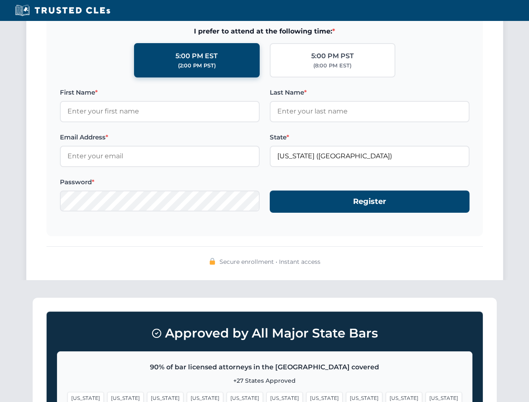 Image resolution: width=529 pixels, height=402 pixels. Describe the element at coordinates (159, 182) in the screenshot. I see `label: Password` at that location.